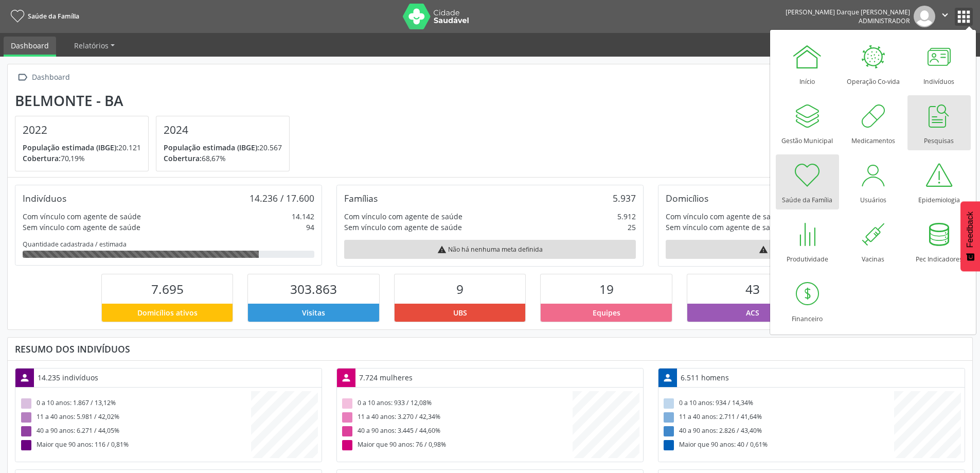 The image size is (980, 473). What do you see at coordinates (223, 158) in the screenshot?
I see `p: 68,67%` at bounding box center [223, 158].